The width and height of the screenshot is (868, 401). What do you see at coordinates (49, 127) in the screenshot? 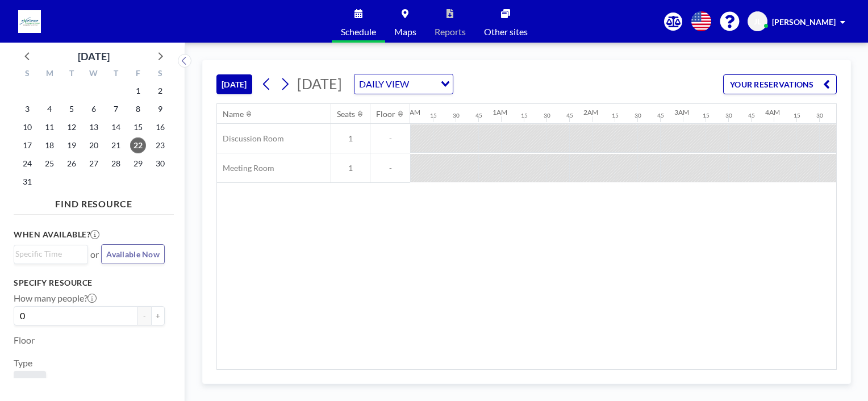
I see `span: Monday, August 11, 2025` at bounding box center [49, 127].